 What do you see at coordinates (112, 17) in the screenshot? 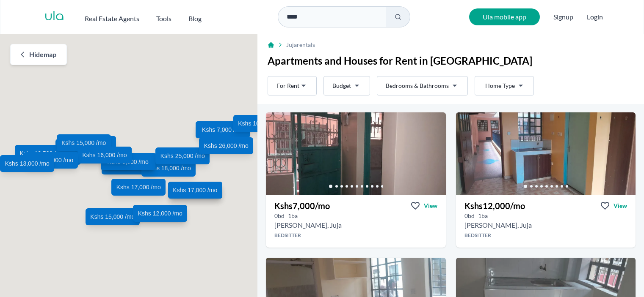
I see `button: Real Estate Agents` at bounding box center [112, 17].